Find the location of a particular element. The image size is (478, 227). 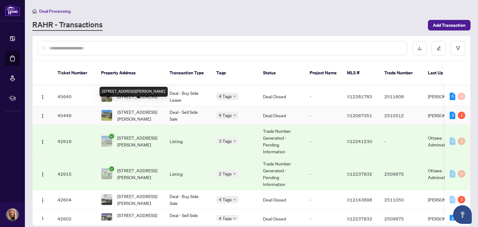

span: 3 Tags is located at coordinates (225, 141).